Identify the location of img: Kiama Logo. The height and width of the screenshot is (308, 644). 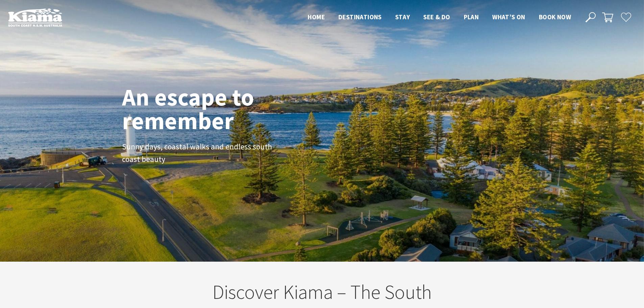
(35, 17).